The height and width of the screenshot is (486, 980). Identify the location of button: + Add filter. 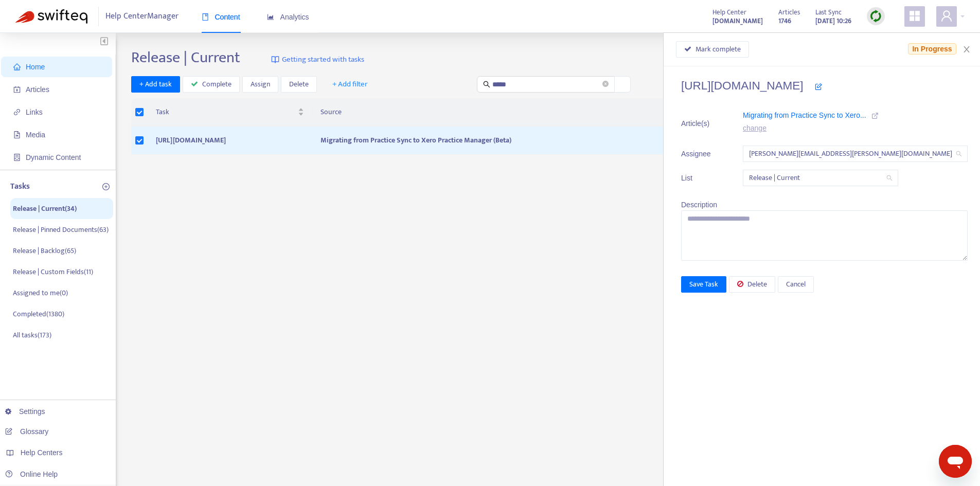
(350, 85).